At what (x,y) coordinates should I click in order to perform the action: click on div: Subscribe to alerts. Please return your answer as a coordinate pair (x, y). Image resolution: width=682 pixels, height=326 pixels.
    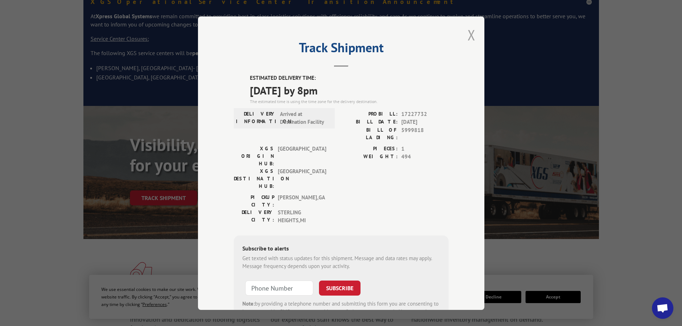
    Looking at the image, I should click on (341, 249).